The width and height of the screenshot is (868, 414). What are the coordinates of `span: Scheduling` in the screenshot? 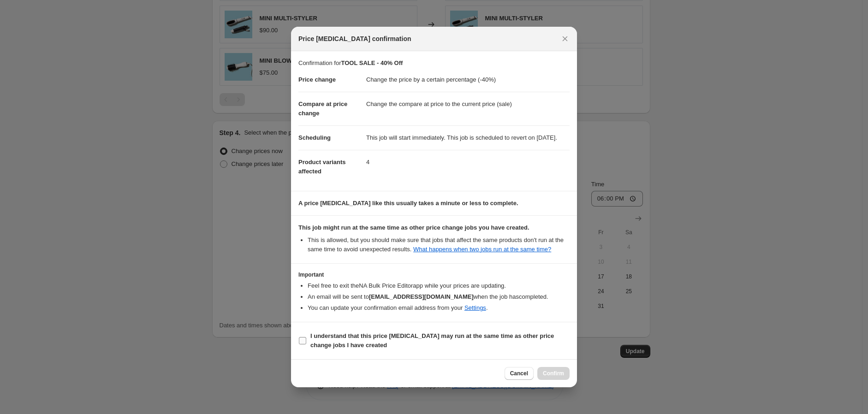 It's located at (314, 138).